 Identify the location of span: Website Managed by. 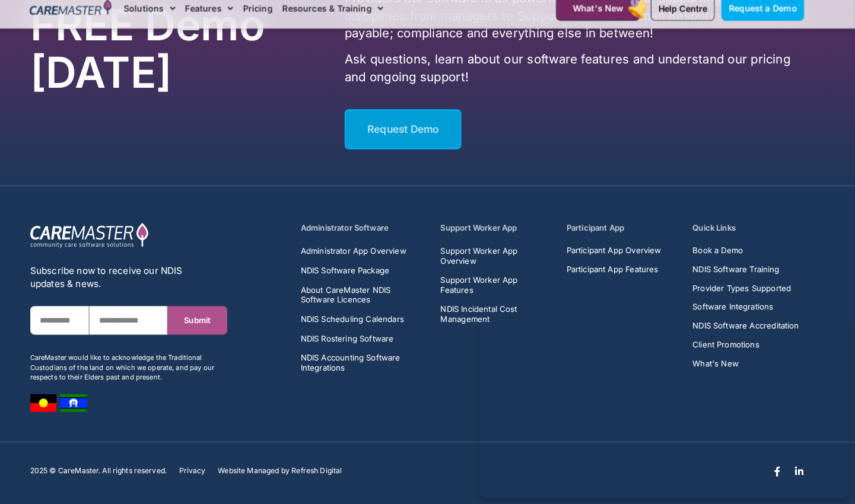
(268, 471).